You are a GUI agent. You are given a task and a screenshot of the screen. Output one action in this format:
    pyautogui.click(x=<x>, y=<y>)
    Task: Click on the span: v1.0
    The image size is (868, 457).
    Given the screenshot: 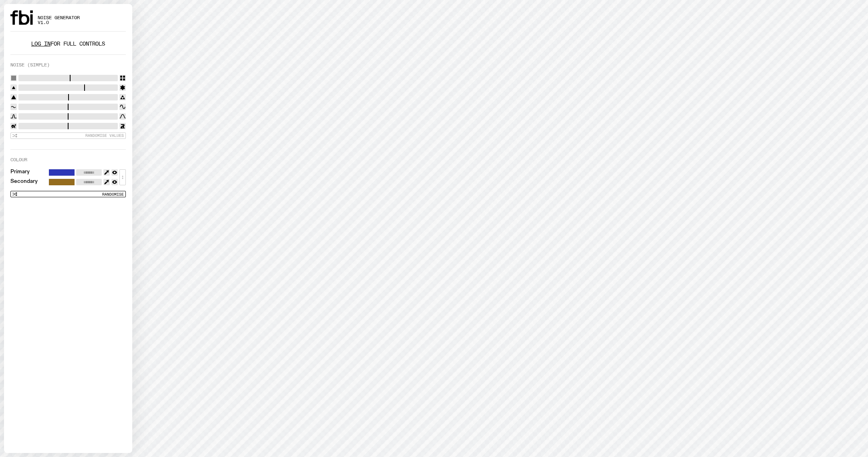 What is the action you would take?
    pyautogui.click(x=59, y=22)
    